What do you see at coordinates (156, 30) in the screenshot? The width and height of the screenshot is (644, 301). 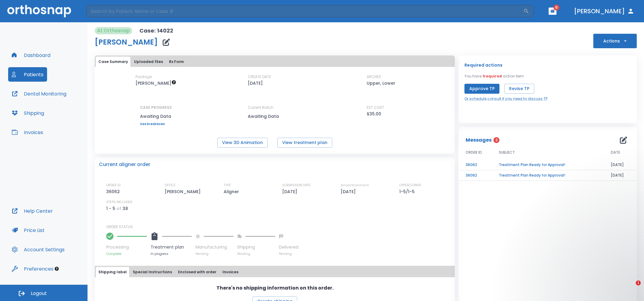 I see `p: Case: 14022` at bounding box center [156, 30].